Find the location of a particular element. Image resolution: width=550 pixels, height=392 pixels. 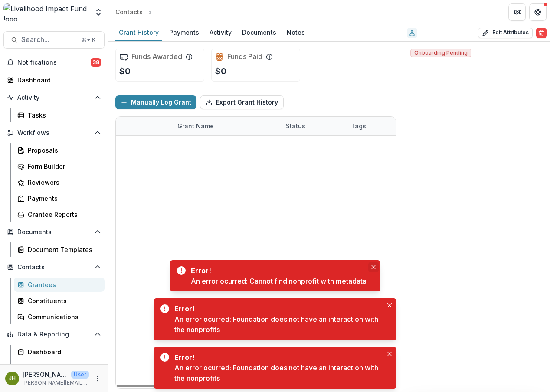

a: Form Builder is located at coordinates (59, 166).